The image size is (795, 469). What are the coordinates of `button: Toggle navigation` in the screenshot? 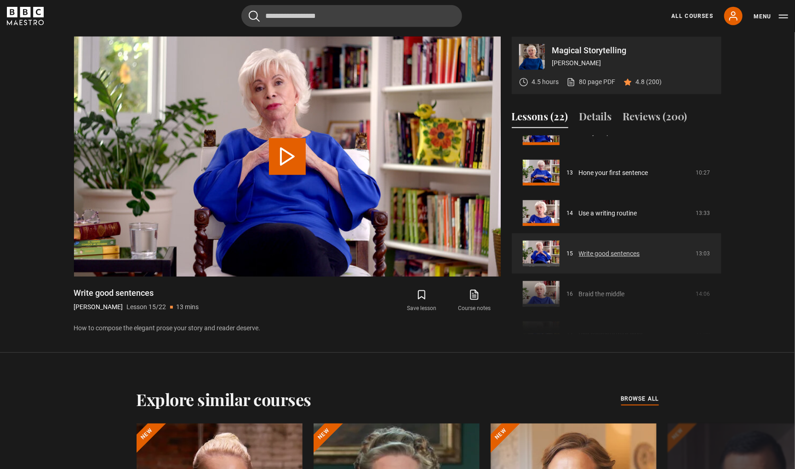 It's located at (770, 17).